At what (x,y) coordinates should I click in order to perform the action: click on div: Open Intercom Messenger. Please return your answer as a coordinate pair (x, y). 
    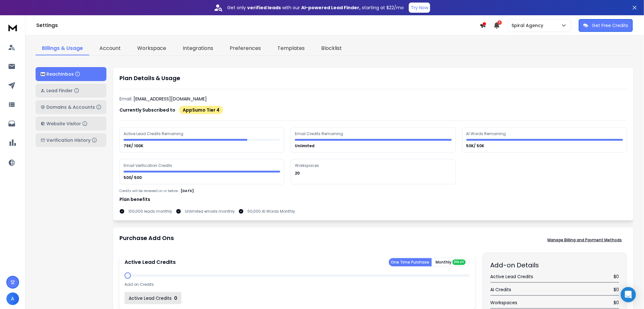
    Looking at the image, I should click on (629, 294).